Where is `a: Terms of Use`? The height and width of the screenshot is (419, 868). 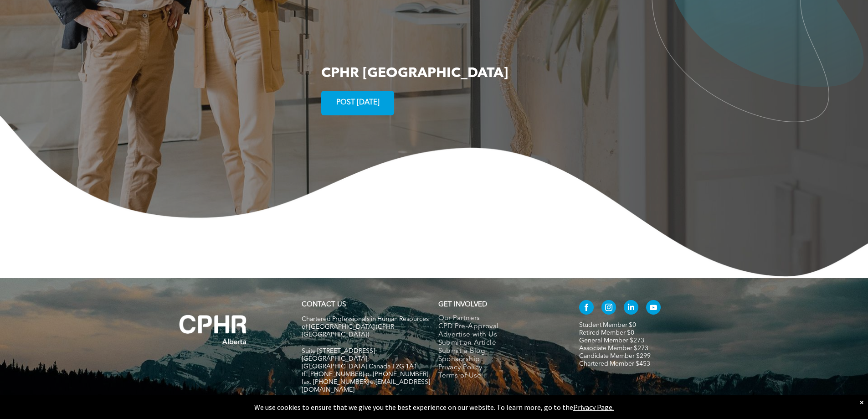 a: Terms of Use is located at coordinates (499, 376).